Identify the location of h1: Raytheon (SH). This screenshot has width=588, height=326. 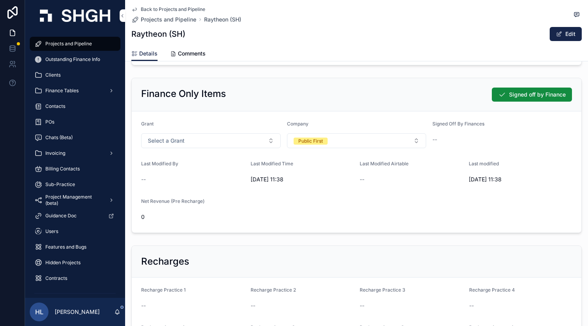
(158, 34).